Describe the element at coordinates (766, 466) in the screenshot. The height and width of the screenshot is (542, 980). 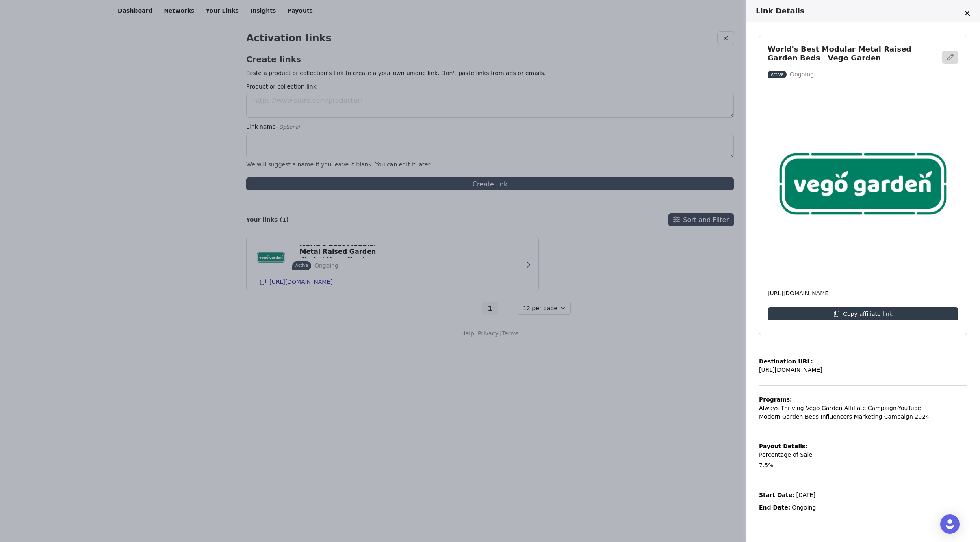
I see `p: 7.5%` at that location.